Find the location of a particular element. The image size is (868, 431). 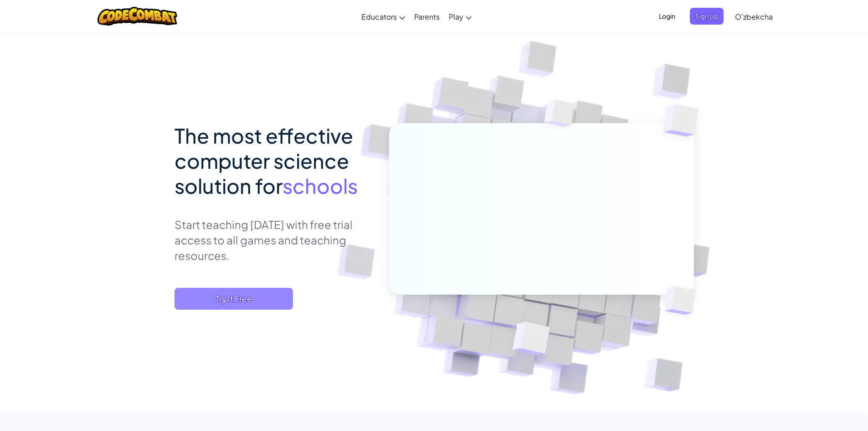

button: Login is located at coordinates (667, 16).